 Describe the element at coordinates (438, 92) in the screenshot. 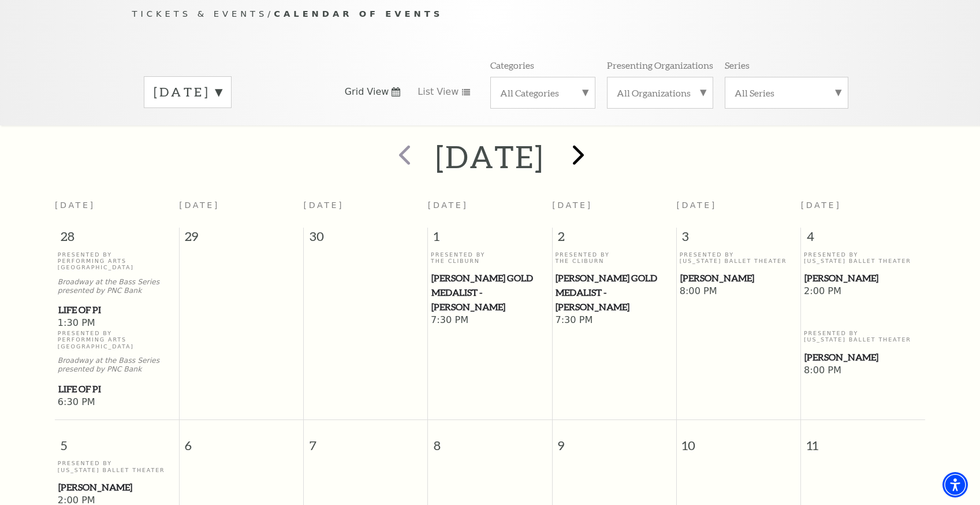

I see `span: List View` at that location.